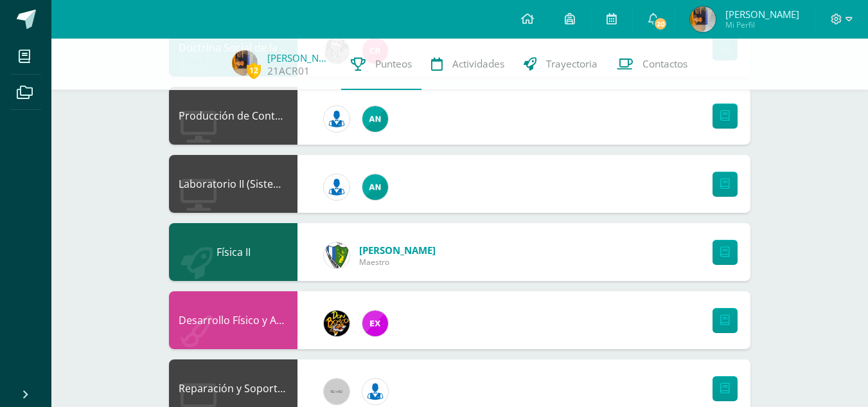 This screenshot has height=407, width=868. Describe the element at coordinates (337, 255) in the screenshot. I see `img: d7d6d148f6dec277cbaab50fee73caa7.png` at that location.